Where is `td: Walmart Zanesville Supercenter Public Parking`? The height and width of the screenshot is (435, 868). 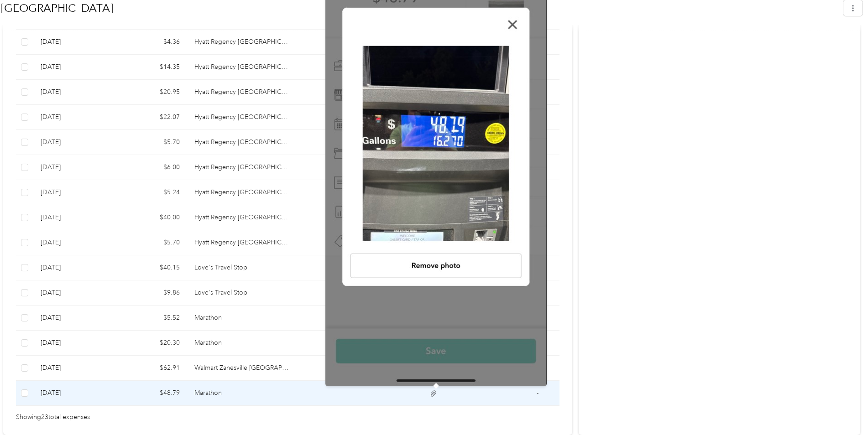 td: Walmart Zanesville Supercenter Public Parking is located at coordinates (242, 368).